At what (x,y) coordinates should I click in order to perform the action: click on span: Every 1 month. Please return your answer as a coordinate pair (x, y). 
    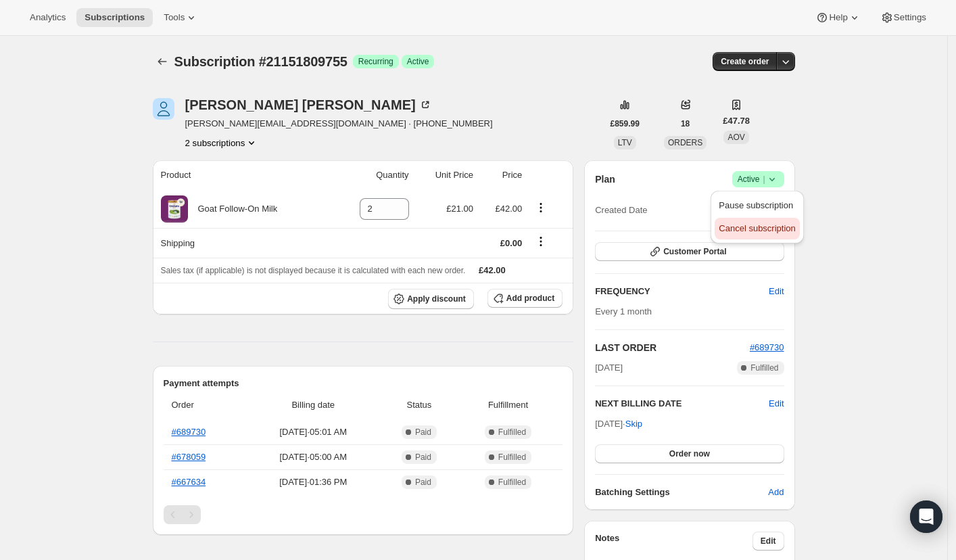
    Looking at the image, I should click on (624, 311).